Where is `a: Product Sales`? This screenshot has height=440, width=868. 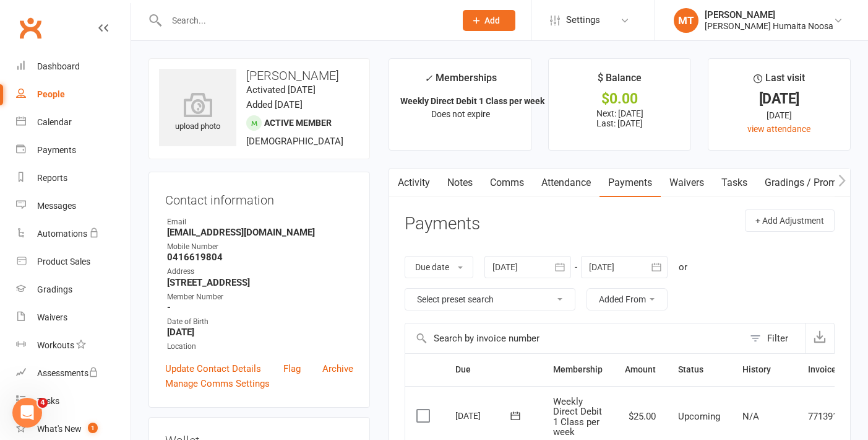
a: Product Sales is located at coordinates (73, 262).